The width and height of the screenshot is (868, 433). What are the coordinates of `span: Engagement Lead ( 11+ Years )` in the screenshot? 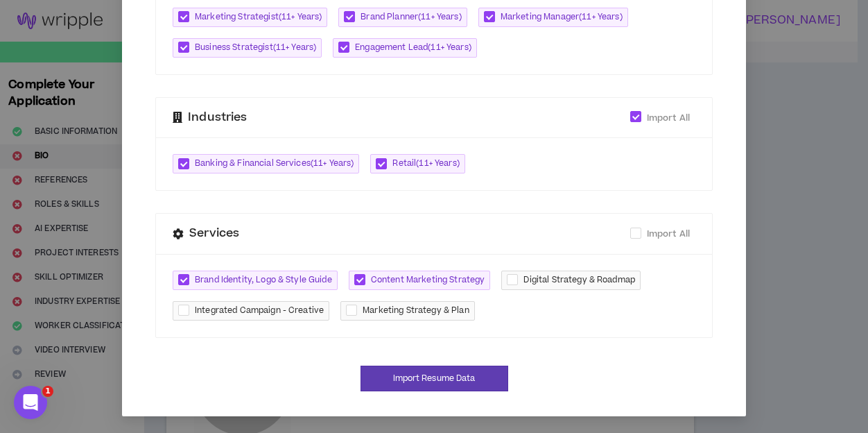 It's located at (414, 48).